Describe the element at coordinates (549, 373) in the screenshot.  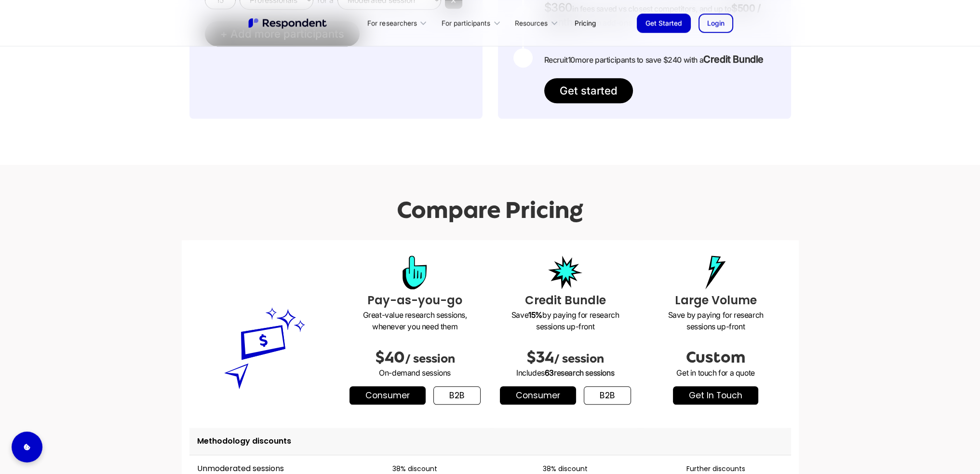
I see `span: 63` at that location.